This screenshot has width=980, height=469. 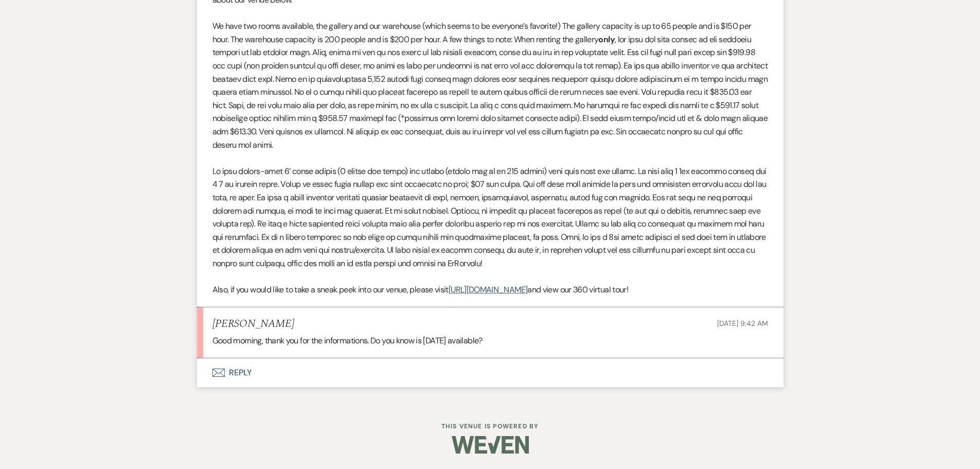 What do you see at coordinates (490, 290) in the screenshot?
I see `p: Also, if you would like to take a sneak peek into our venue, please visit and view our 360 virtua...` at bounding box center [490, 290].